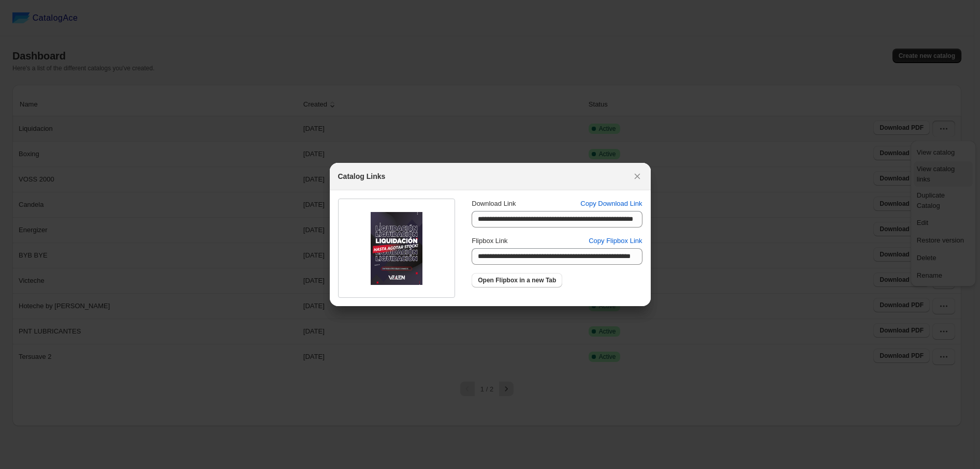  What do you see at coordinates (611, 204) in the screenshot?
I see `button: Copy Download Link` at bounding box center [611, 204].